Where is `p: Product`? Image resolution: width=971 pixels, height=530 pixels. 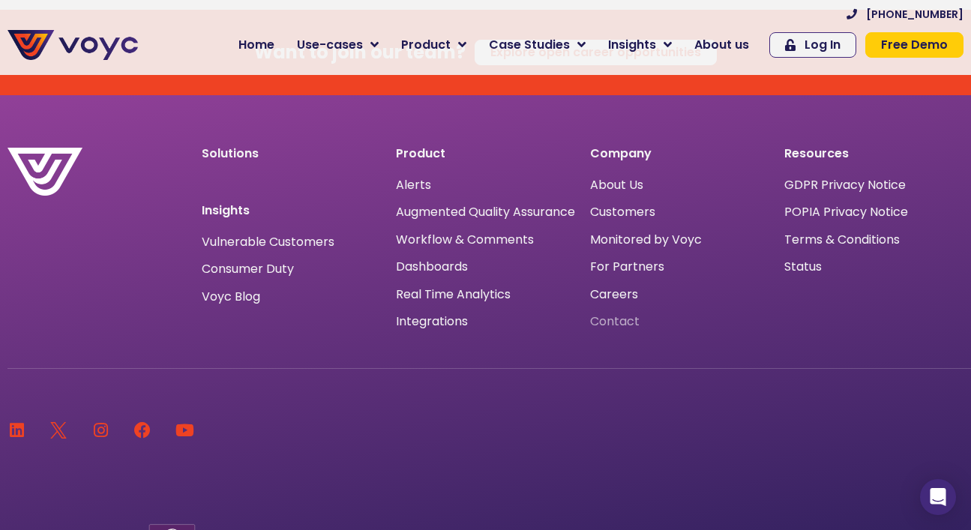
p: Product is located at coordinates (485, 154).